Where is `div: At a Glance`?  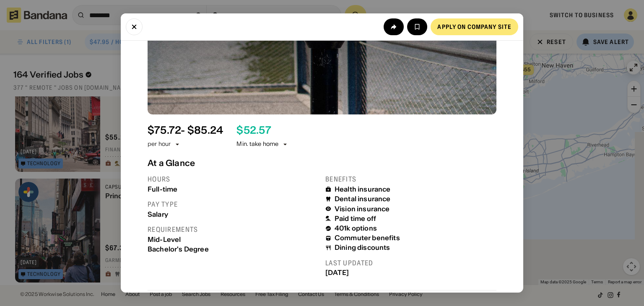
div: At a Glance is located at coordinates (322, 163).